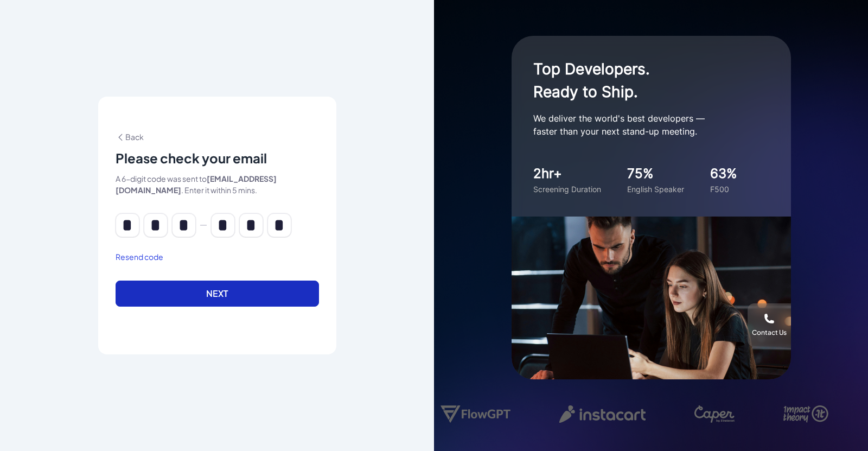  I want to click on button: Resend code, so click(140, 257).